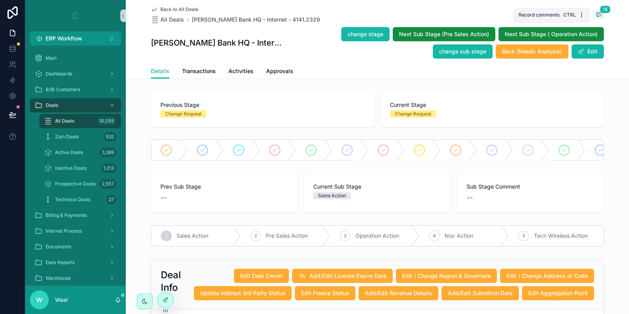  I want to click on h2: Deal Info, so click(172, 282).